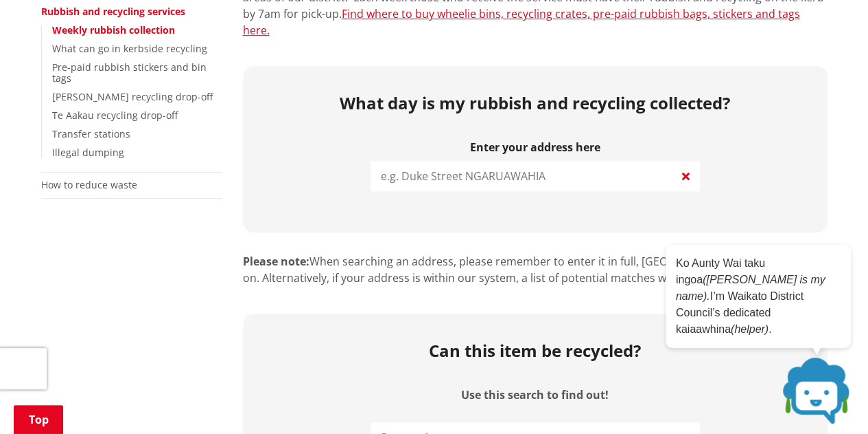  Describe the element at coordinates (536, 147) in the screenshot. I see `label: Enter your address here` at that location.